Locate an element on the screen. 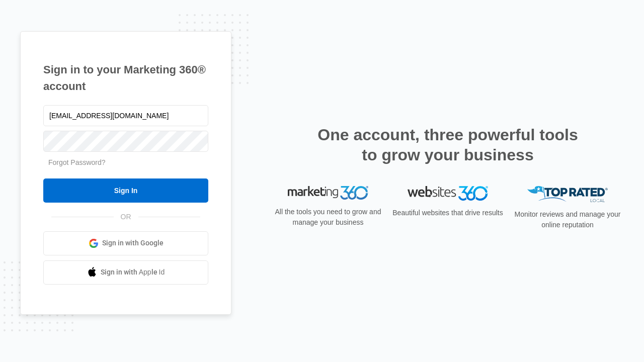  a: Sign in with Google is located at coordinates (126, 243).